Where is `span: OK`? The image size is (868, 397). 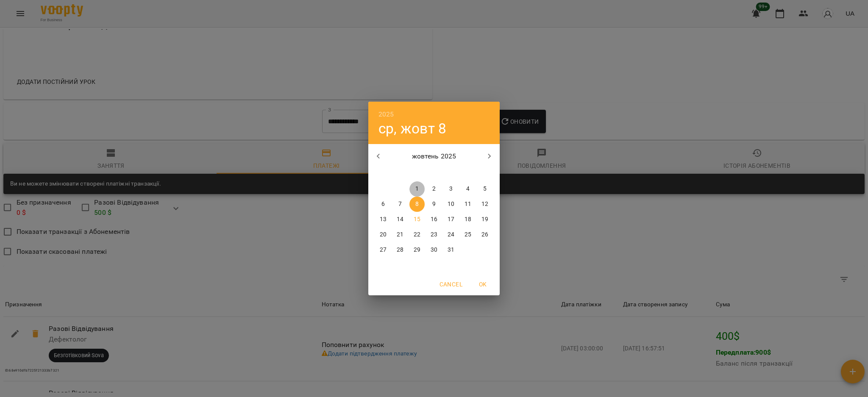
span: OK is located at coordinates (482, 285).